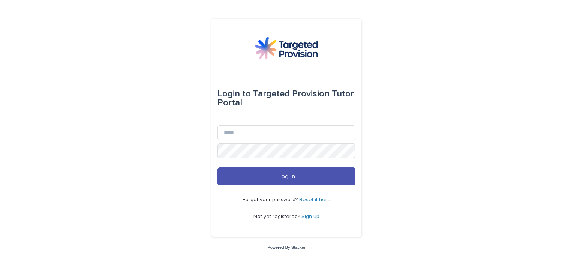  Describe the element at coordinates (286, 176) in the screenshot. I see `span: Log in` at that location.